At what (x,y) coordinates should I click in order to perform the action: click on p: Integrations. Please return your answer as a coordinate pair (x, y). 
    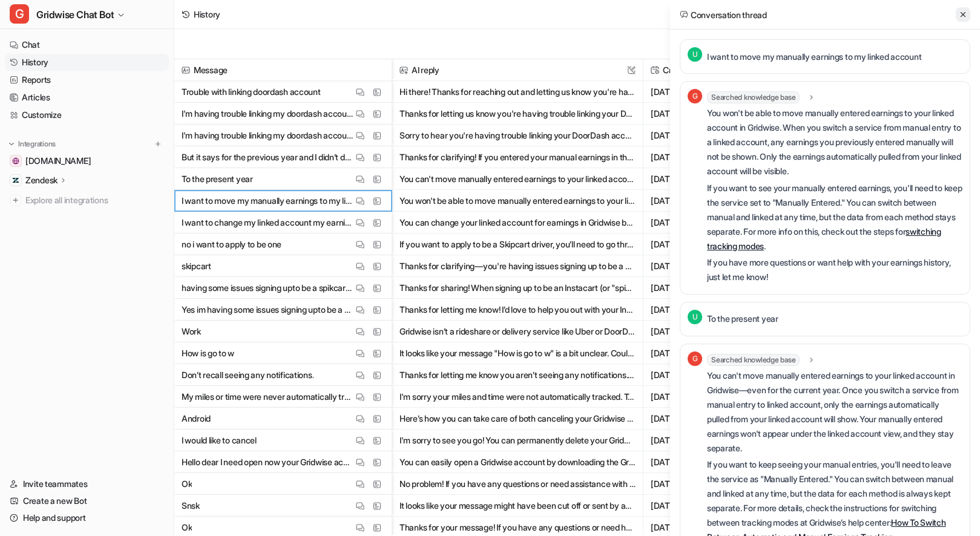
    Looking at the image, I should click on (37, 144).